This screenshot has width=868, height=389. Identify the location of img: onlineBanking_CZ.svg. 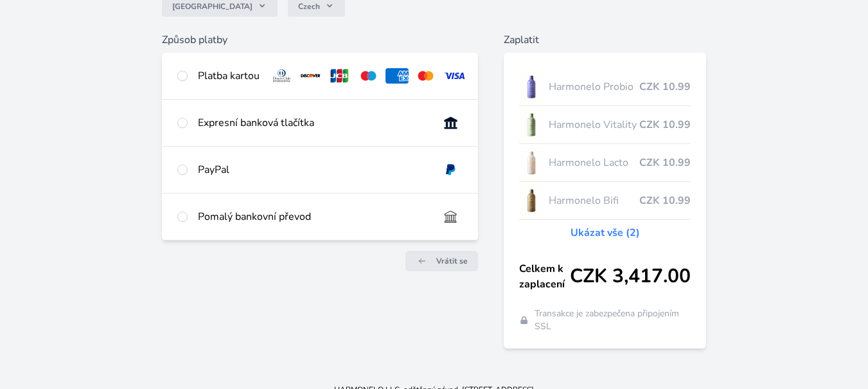
(451, 123).